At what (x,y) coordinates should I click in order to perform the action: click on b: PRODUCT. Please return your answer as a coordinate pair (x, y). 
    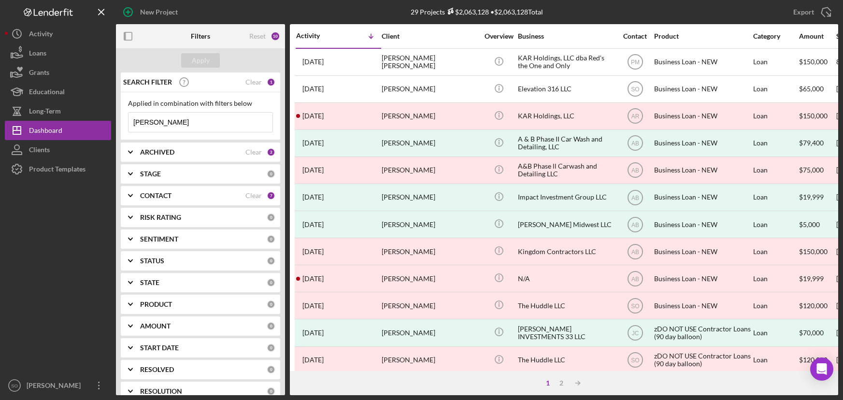
    Looking at the image, I should click on (156, 304).